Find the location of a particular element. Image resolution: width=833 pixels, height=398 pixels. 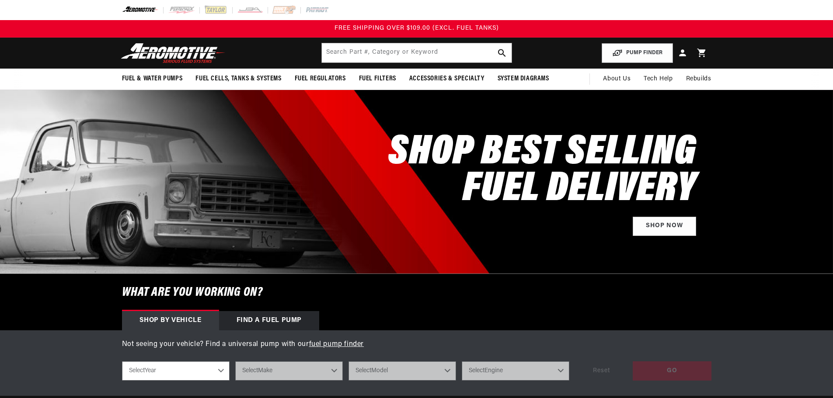

select: Engine is located at coordinates (516, 371).